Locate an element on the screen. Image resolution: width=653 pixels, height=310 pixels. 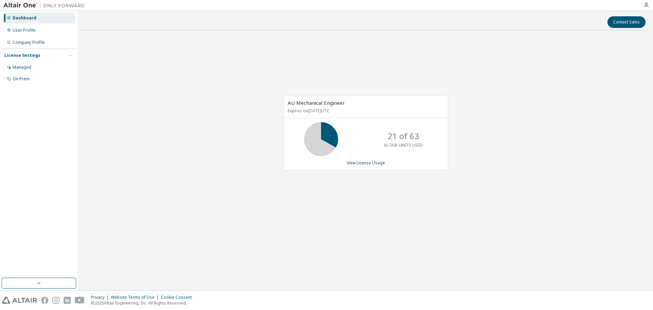
p: © 2025 Altair Engineering, Inc. All Rights Reserved. is located at coordinates (143, 303).